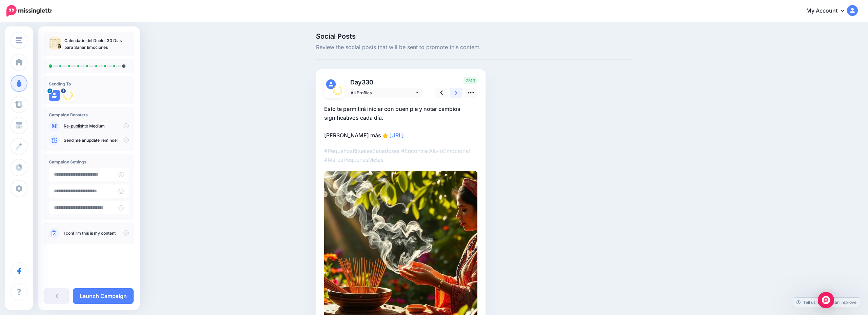 The image size is (868, 315). What do you see at coordinates (102, 140) in the screenshot?
I see `a: update reminder` at bounding box center [102, 140].